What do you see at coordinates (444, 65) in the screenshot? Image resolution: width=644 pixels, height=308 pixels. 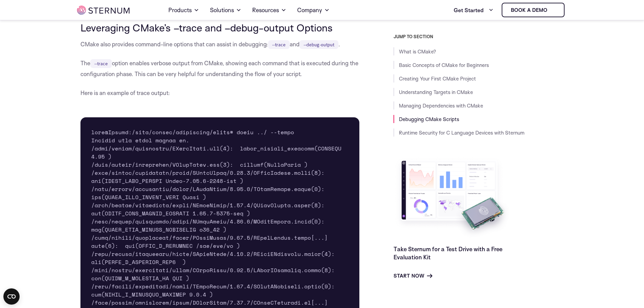 I see `a: Basic Concepts of CMake for Beginners` at bounding box center [444, 65].